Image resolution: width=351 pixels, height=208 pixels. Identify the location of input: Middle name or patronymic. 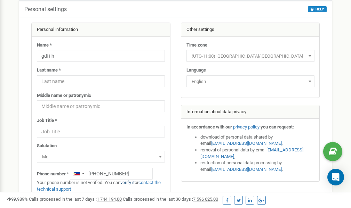
(101, 106).